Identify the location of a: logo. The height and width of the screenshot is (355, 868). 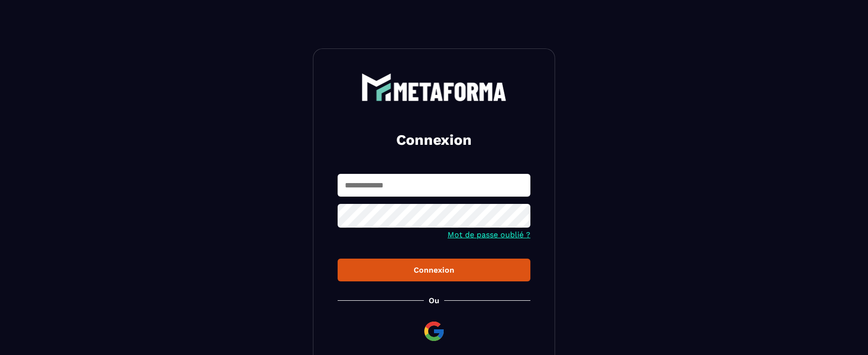
(434, 87).